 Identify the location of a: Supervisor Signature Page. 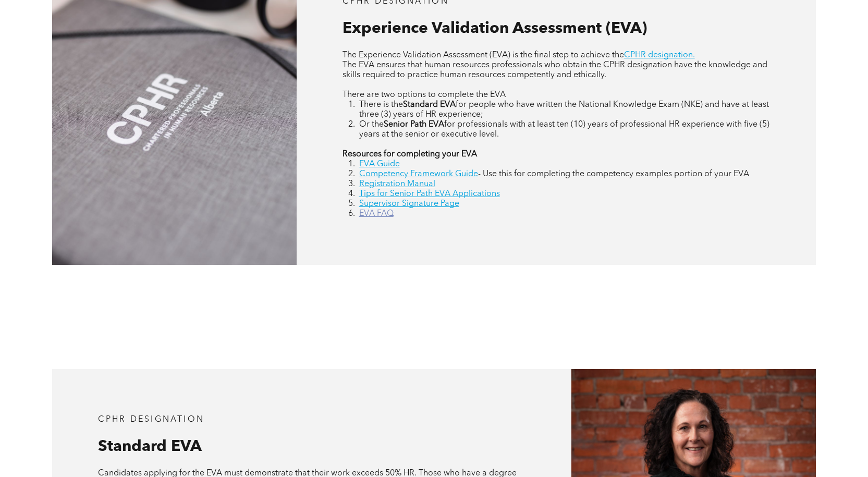
(409, 204).